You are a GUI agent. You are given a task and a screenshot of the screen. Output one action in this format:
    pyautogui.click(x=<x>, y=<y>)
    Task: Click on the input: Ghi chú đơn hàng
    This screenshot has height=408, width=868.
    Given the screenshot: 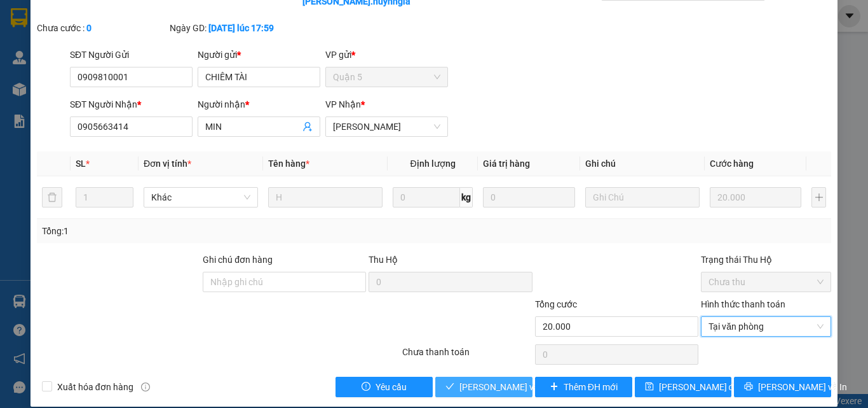 What is the action you would take?
    pyautogui.click(x=284, y=282)
    